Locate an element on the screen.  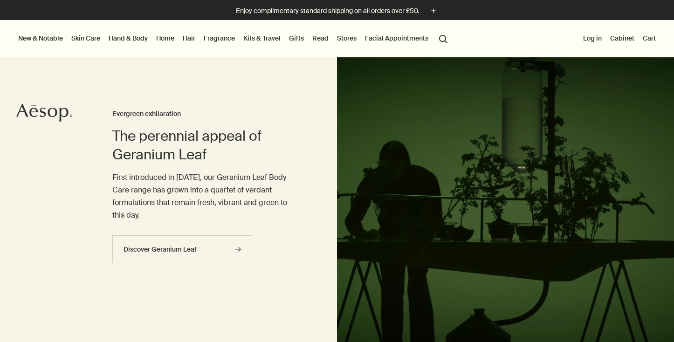
h3: Evergreen exhilaration is located at coordinates (206, 114).